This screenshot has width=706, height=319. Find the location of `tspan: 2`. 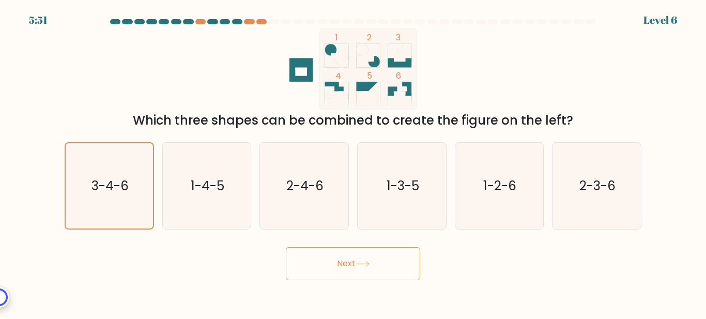

tspan: 2 is located at coordinates (369, 37).